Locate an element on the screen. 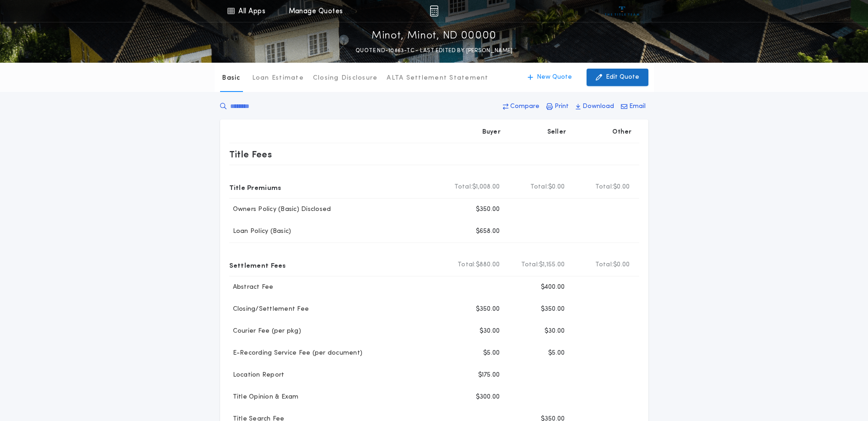 The width and height of the screenshot is (868, 421). p: Compare is located at coordinates (525, 107).